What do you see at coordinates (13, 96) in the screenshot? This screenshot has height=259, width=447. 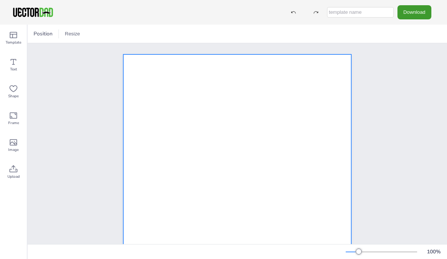 I see `span: Shape` at bounding box center [13, 96].